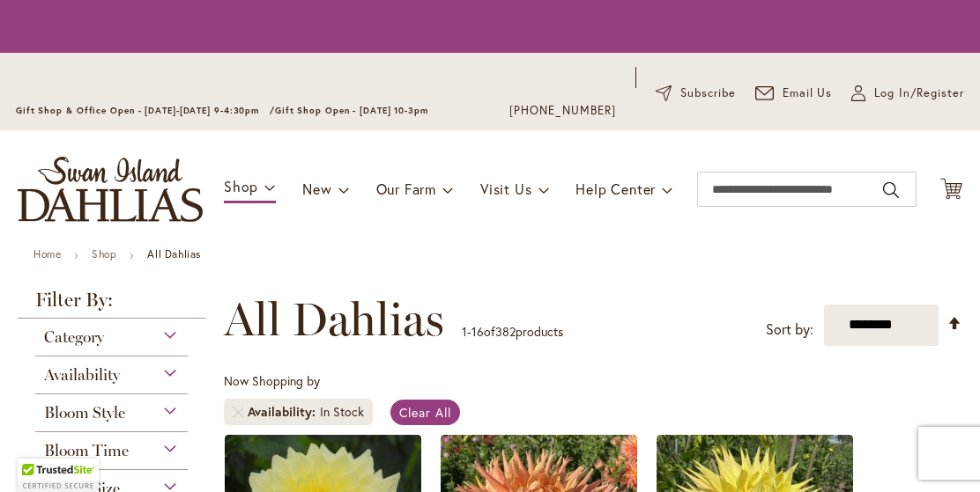 This screenshot has width=980, height=492. What do you see at coordinates (111, 305) in the screenshot?
I see `strong: Filter By:` at bounding box center [111, 305].